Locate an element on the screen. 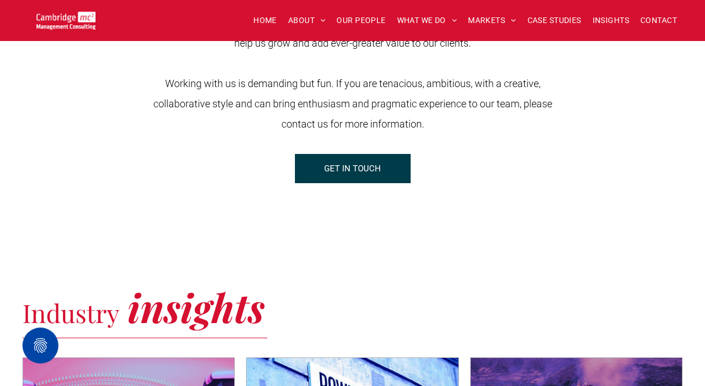  span: GET IN TOUCH is located at coordinates (352, 169).